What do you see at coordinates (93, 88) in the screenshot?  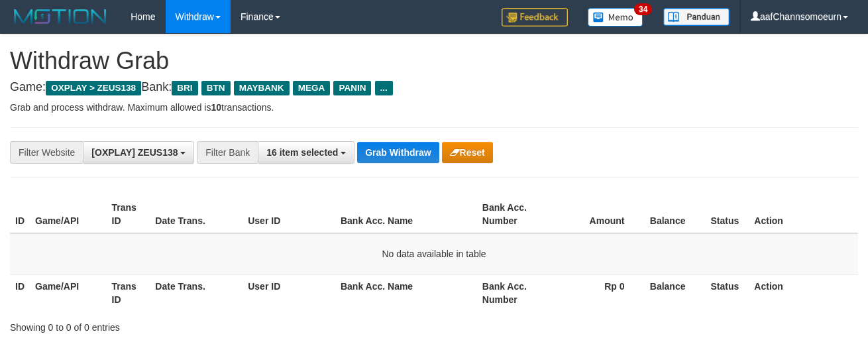 I see `span: OXPLAY > ZEUS138` at bounding box center [93, 88].